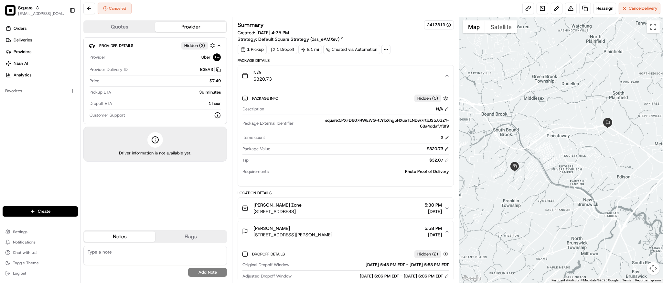  I want to click on button: Create, so click(40, 211).